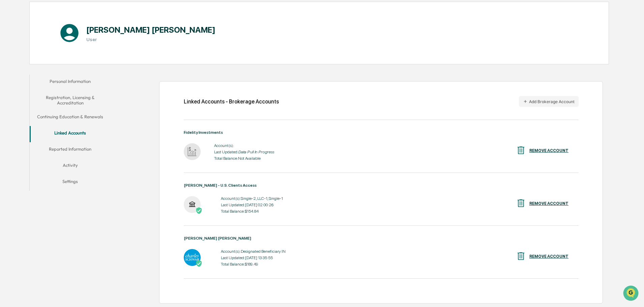 The image size is (644, 307). What do you see at coordinates (66, 88) in the screenshot?
I see `a: 🗄️Attestations` at bounding box center [66, 88].